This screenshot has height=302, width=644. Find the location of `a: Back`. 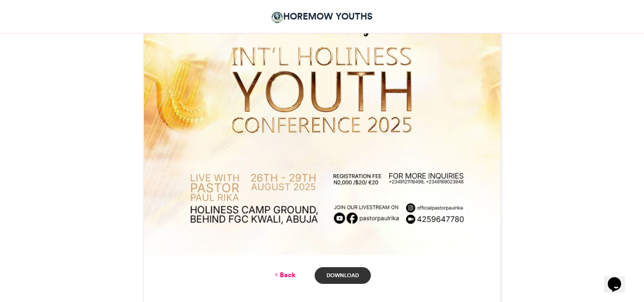

a: Back is located at coordinates (284, 275).